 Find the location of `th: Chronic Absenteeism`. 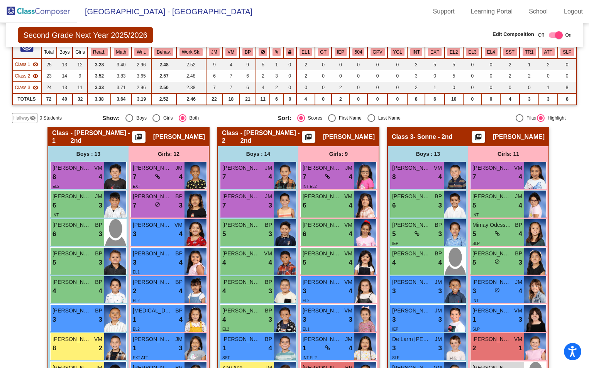

th: Chronic Absenteeism is located at coordinates (548, 52).